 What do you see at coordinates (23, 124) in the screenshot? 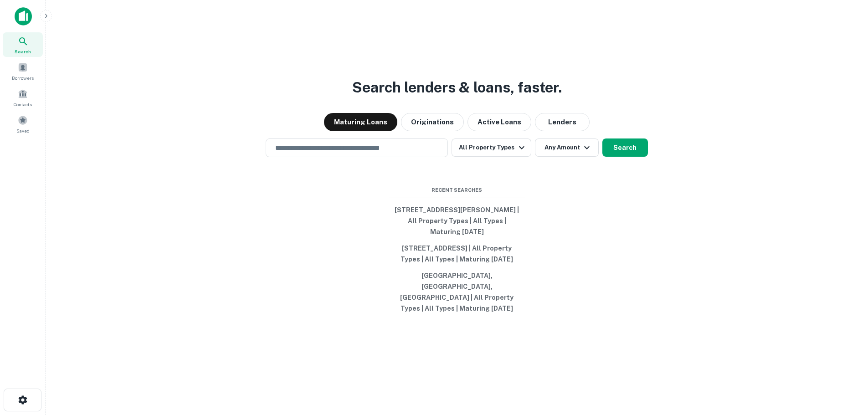
I see `div: Saved` at bounding box center [23, 124].